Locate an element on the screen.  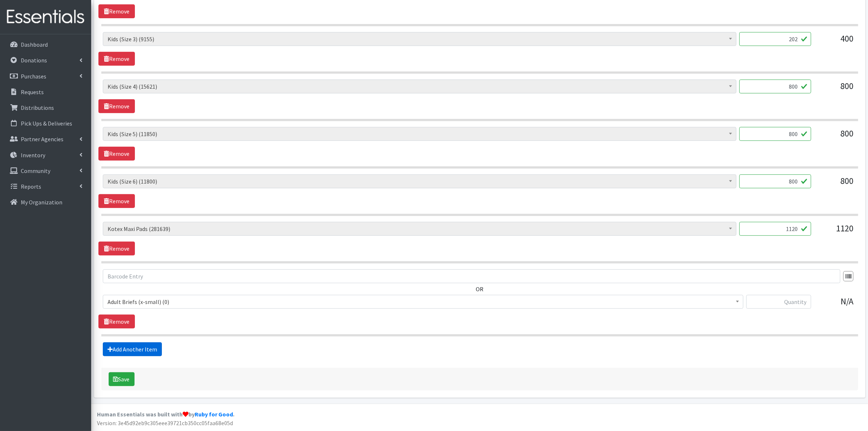
a: Distributions is located at coordinates (46, 108).